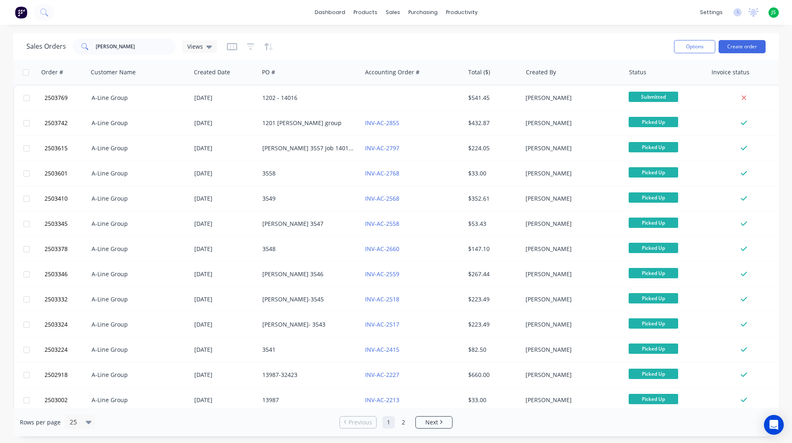 Image resolution: width=792 pixels, height=443 pixels. What do you see at coordinates (382, 399) in the screenshot?
I see `a: INV-AC-2213` at bounding box center [382, 399].